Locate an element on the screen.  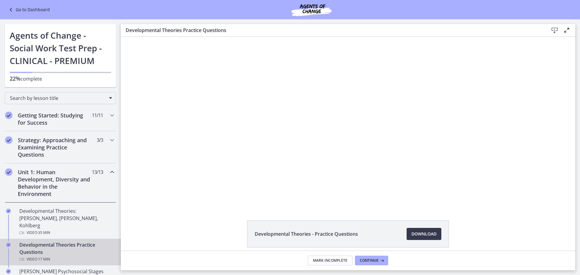
span: Continue is located at coordinates (369, 261).